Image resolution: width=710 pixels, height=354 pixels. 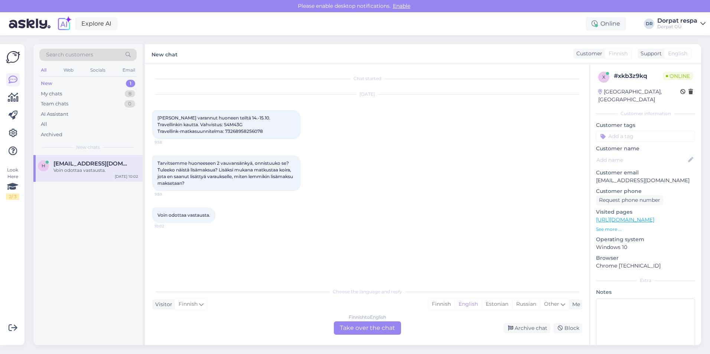 What do you see at coordinates (92, 164) in the screenshot?
I see `span: hannaelisa.akkanen@gmail.com` at bounding box center [92, 164].